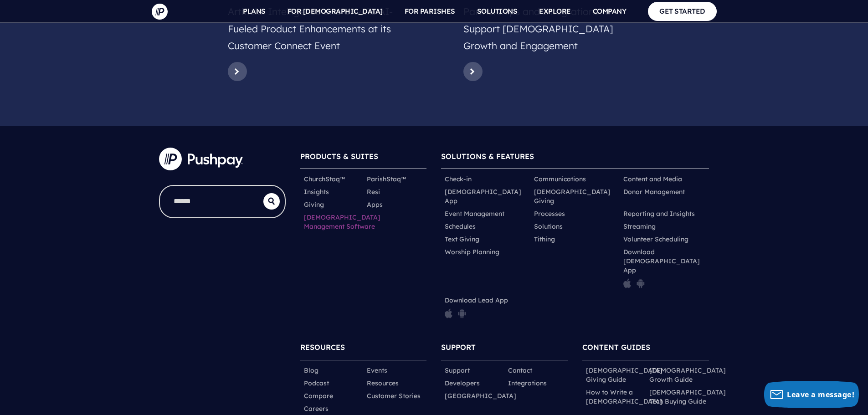  I want to click on a: Careers, so click(316, 409).